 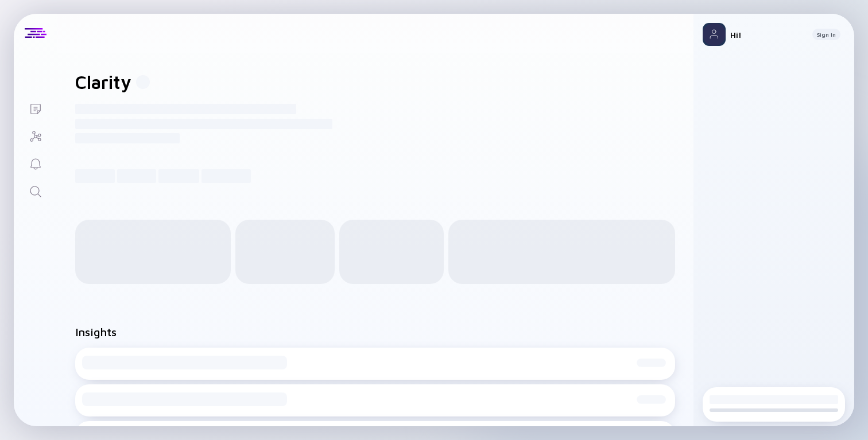 What do you see at coordinates (826, 34) in the screenshot?
I see `div: Sign In` at bounding box center [826, 34].